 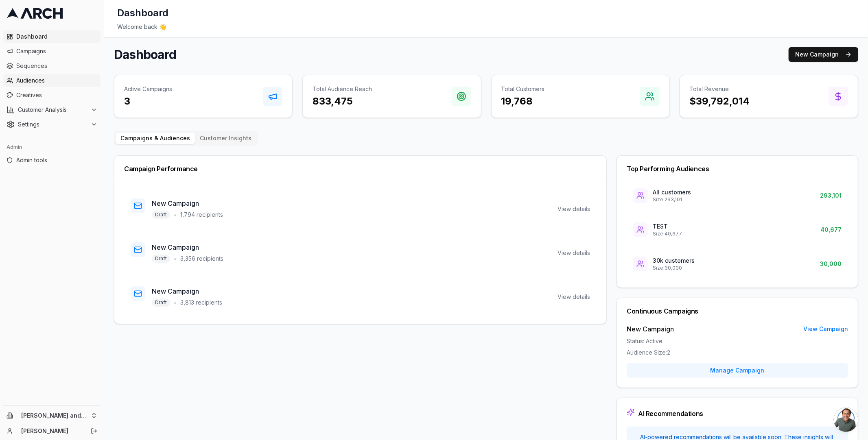 What do you see at coordinates (52, 124) in the screenshot?
I see `button: Settings` at bounding box center [52, 124].